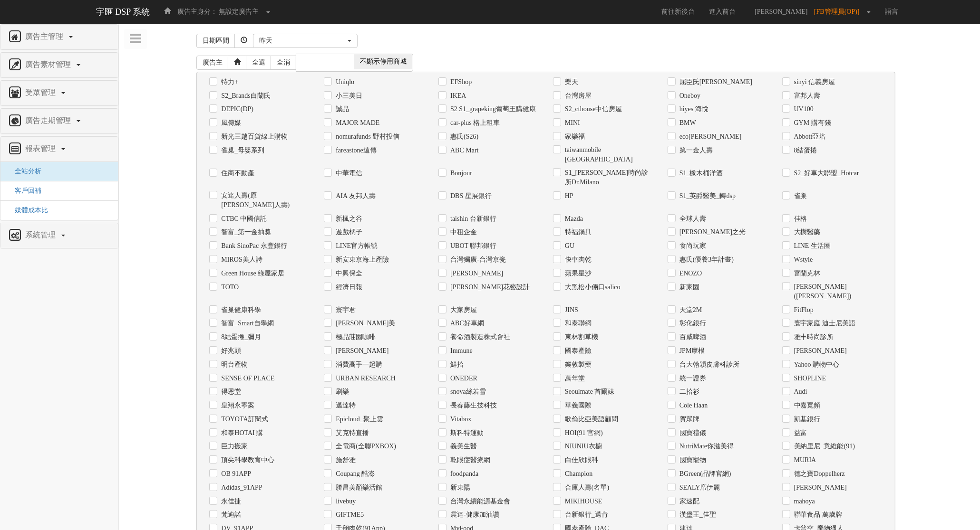 The image size is (980, 530). Describe the element at coordinates (59, 37) in the screenshot. I see `a: 廣告主管理` at that location.